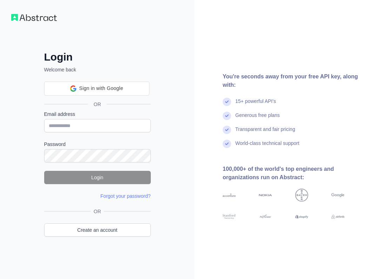 The width and height of the screenshot is (378, 279). I want to click on img: nokia, so click(265, 195).